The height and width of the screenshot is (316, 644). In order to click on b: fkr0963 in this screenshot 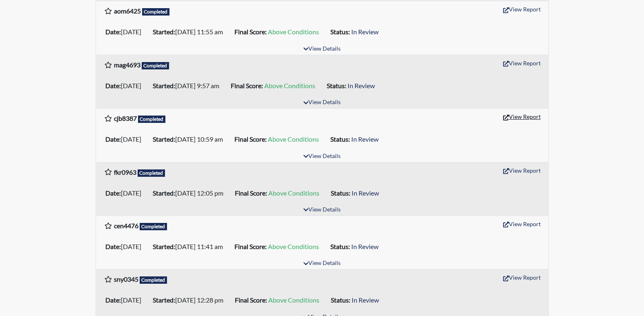, I will do `click(125, 172)`.